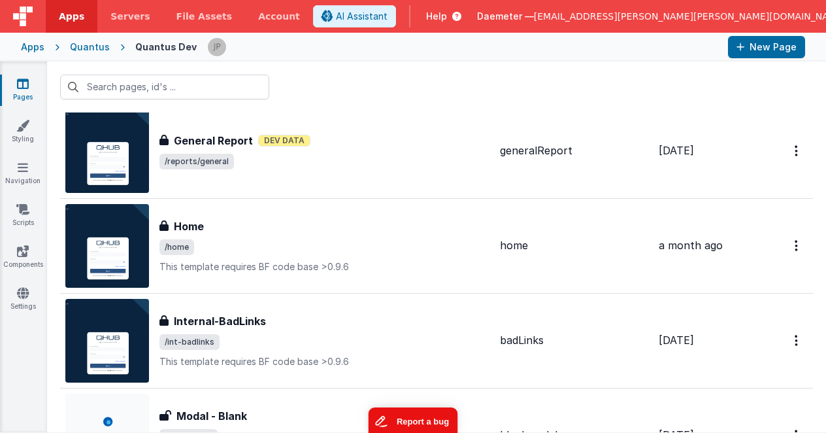  What do you see at coordinates (284, 141) in the screenshot?
I see `span: Dev Data` at bounding box center [284, 141].